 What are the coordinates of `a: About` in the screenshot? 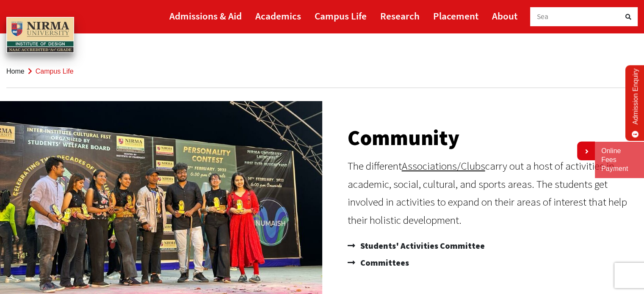 It's located at (505, 16).